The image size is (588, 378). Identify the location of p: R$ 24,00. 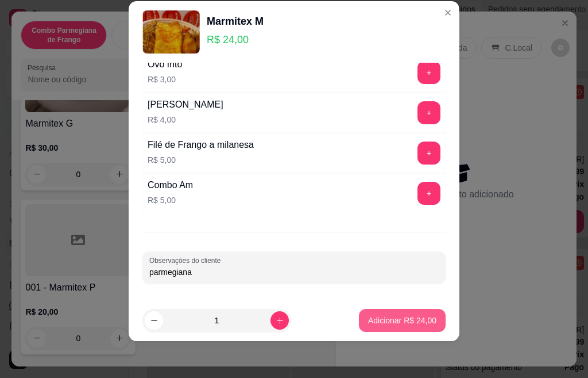
(235, 40).